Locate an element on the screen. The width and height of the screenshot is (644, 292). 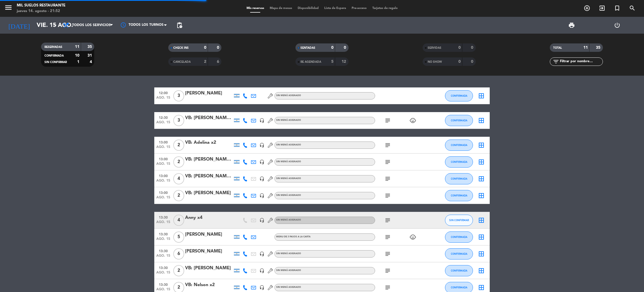
span: Tarjetas de regalo is located at coordinates (385, 8).